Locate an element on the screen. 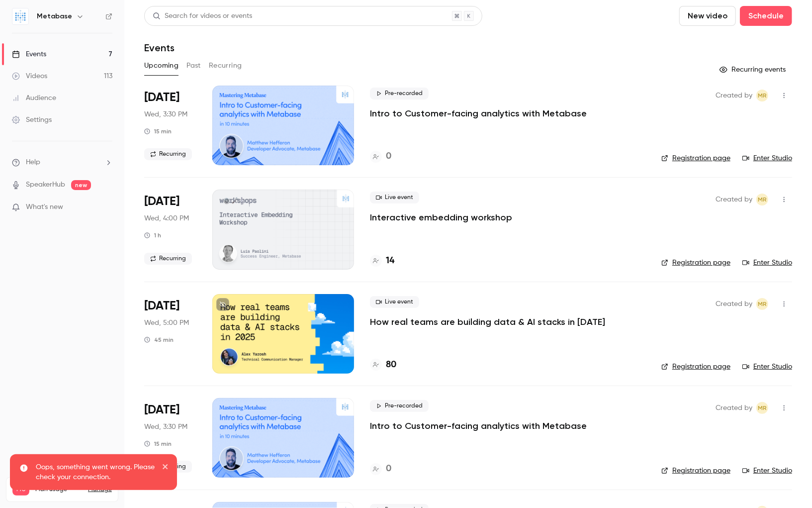 The image size is (812, 508). button: Past is located at coordinates (193, 66).